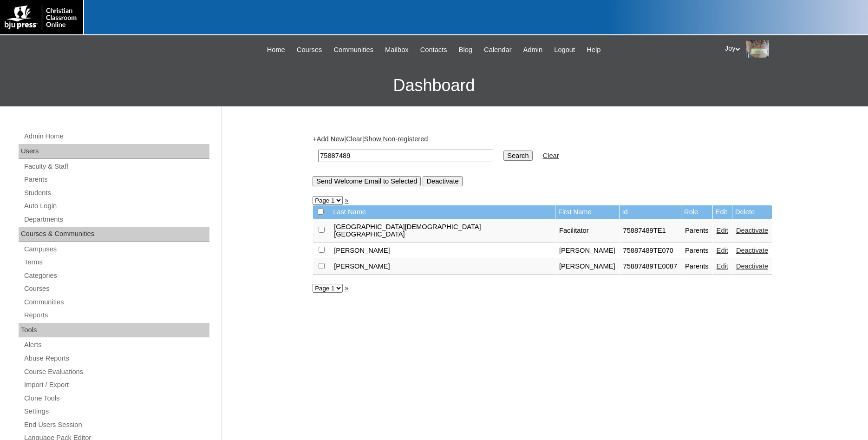 This screenshot has height=440, width=868. I want to click on a: Calendar, so click(497, 49).